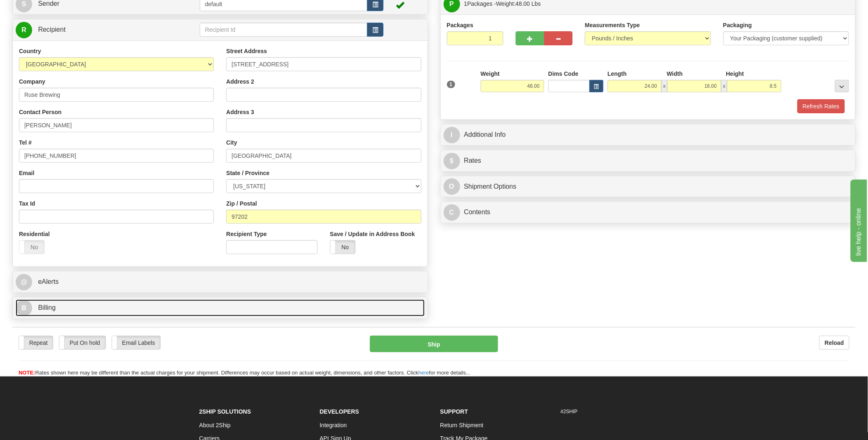 Image resolution: width=868 pixels, height=440 pixels. Describe the element at coordinates (523, 4) in the screenshot. I see `span: 48.00` at that location.